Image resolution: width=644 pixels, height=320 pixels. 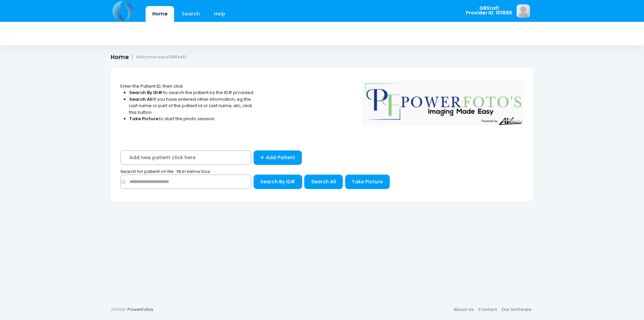 I want to click on span: Search All, so click(x=323, y=182).